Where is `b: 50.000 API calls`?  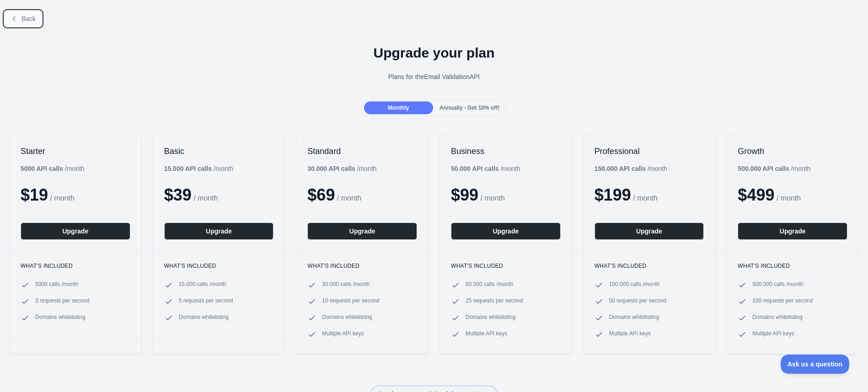 b: 50.000 API calls is located at coordinates (475, 168).